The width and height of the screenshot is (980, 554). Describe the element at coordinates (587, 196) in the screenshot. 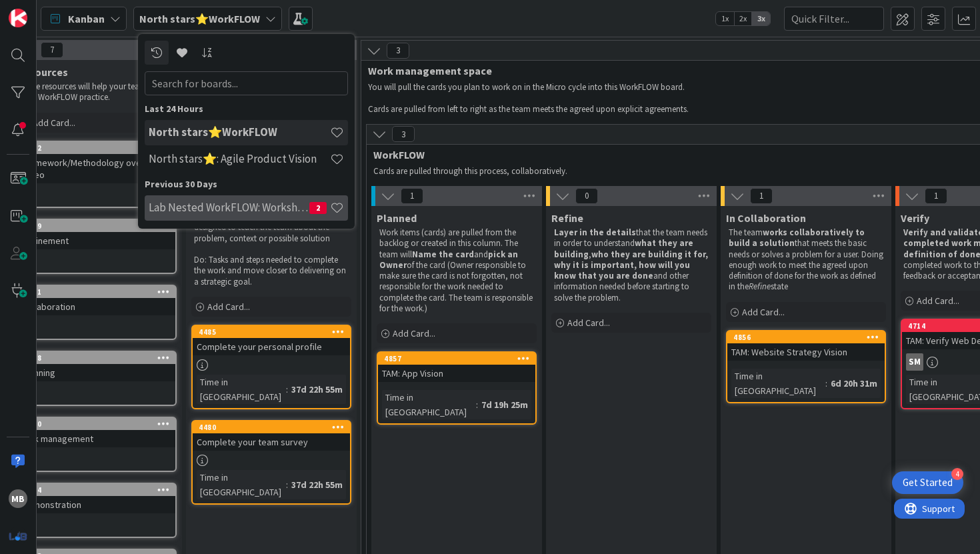

I see `span: 0` at that location.